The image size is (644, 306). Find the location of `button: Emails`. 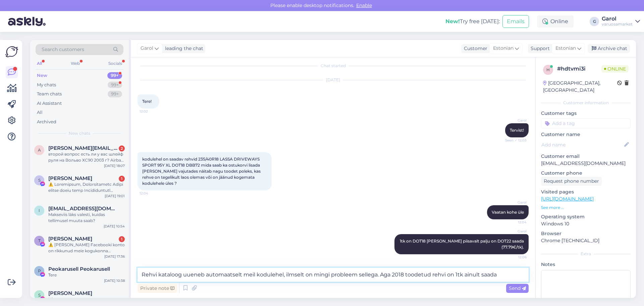

button: Emails is located at coordinates (516, 21).